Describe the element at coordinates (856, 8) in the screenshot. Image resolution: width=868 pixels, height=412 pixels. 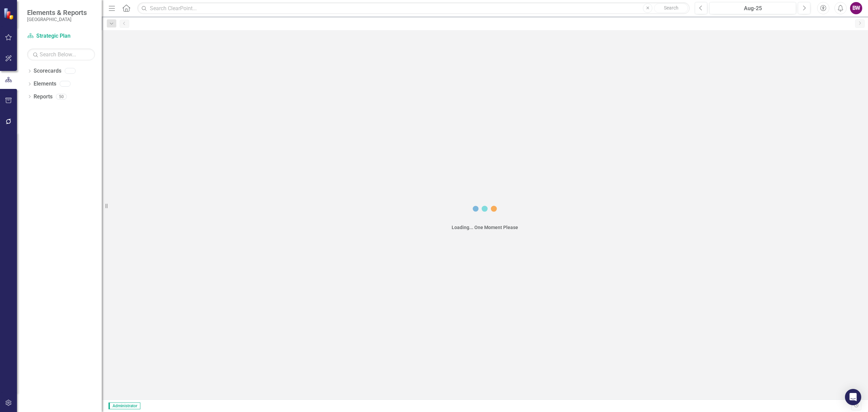
I see `div: BW` at that location.